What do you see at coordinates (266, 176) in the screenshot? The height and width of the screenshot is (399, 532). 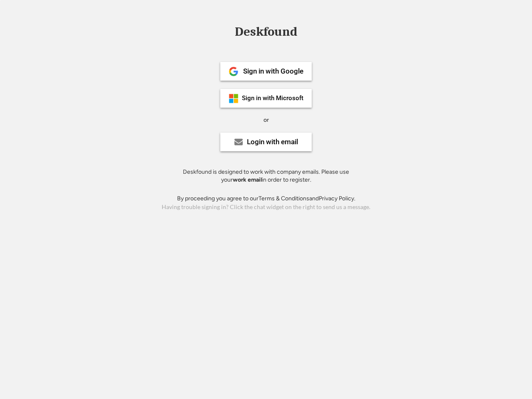 I see `div: Deskfound is designed to work with company emails. Please use your in order to register.` at bounding box center [266, 176].